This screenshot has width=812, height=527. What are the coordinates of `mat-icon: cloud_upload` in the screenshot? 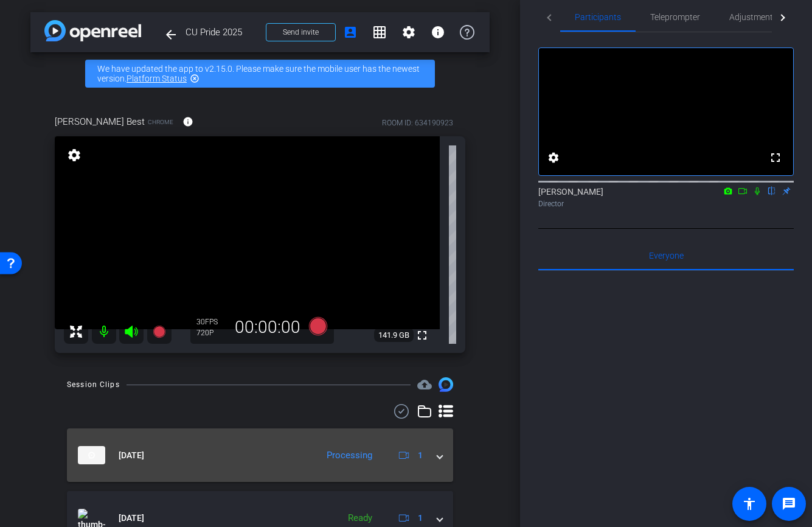 It's located at (425, 385).